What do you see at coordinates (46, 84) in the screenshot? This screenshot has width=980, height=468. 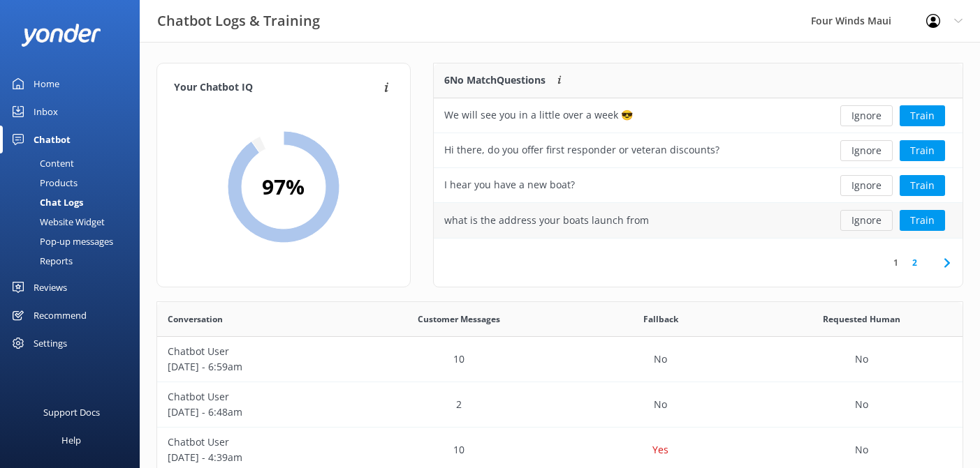 I see `div: Home` at bounding box center [46, 84].